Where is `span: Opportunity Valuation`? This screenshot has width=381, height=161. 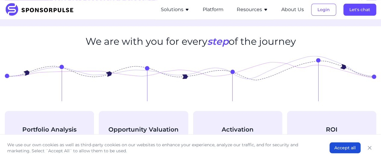 span: Opportunity Valuation is located at coordinates (143, 130).